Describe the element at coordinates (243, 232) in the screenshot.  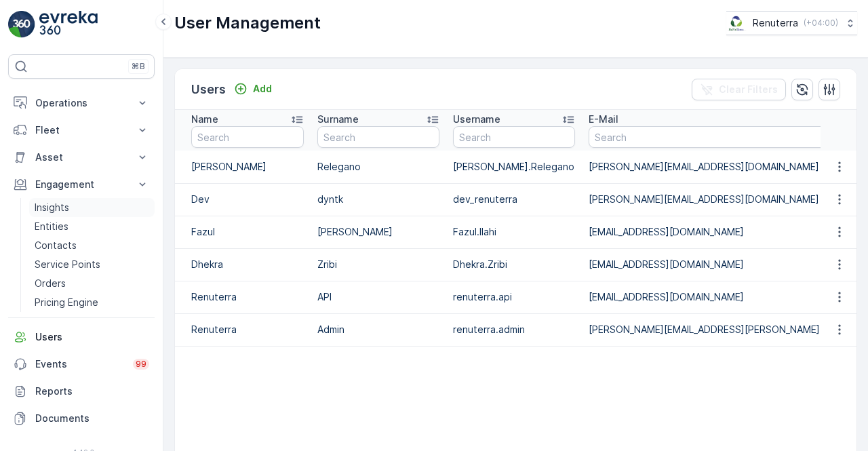
I see `td: Fazul` at that location.